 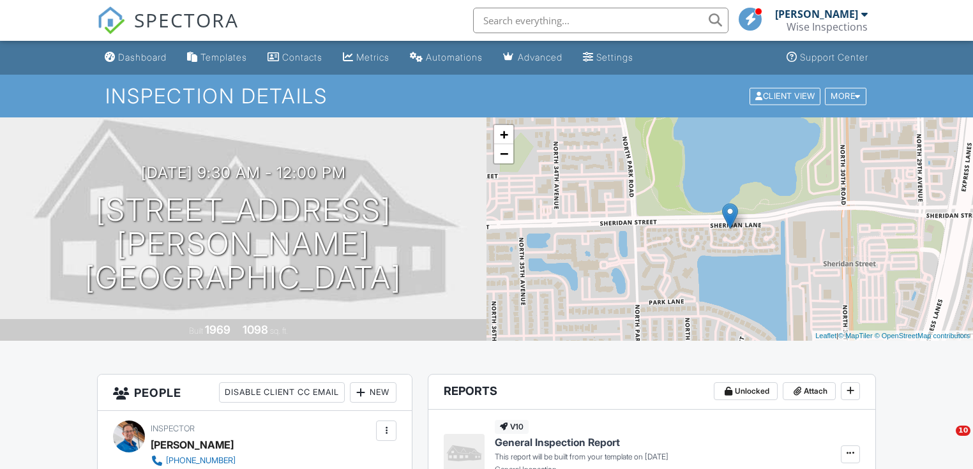 What do you see at coordinates (196, 331) in the screenshot?
I see `span: Built` at bounding box center [196, 331].